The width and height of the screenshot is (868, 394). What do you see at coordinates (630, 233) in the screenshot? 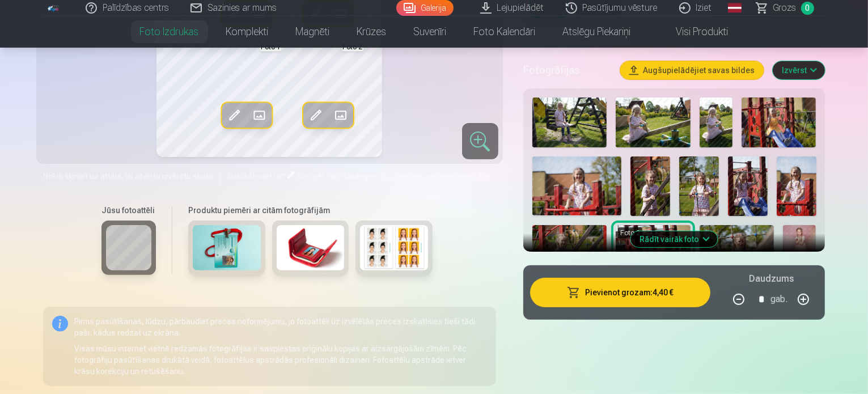
I see `div: Foto 2` at bounding box center [630, 233].